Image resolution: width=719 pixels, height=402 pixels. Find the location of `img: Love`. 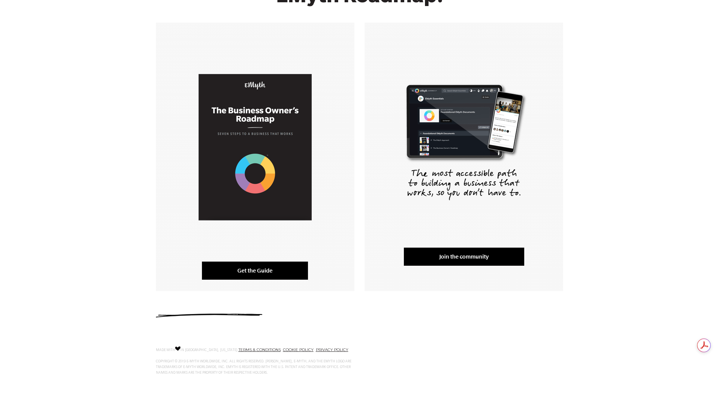

img: Love is located at coordinates (178, 348).